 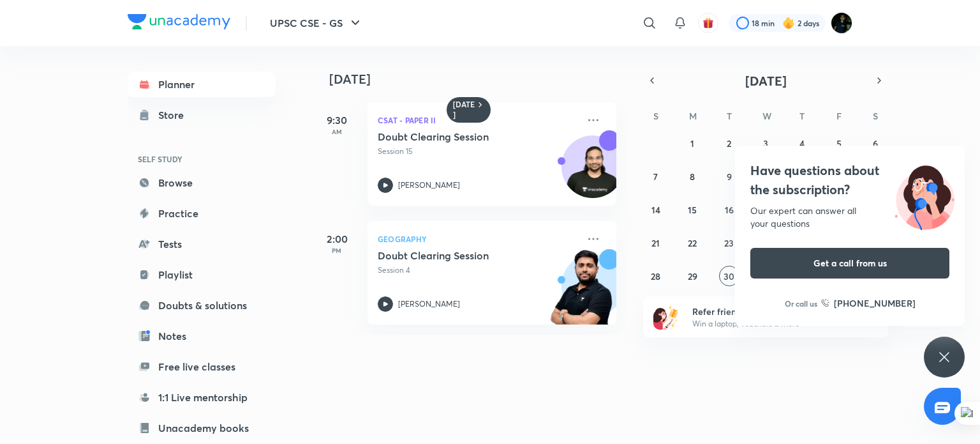 I want to click on button: September 1, 2025, so click(x=693, y=143).